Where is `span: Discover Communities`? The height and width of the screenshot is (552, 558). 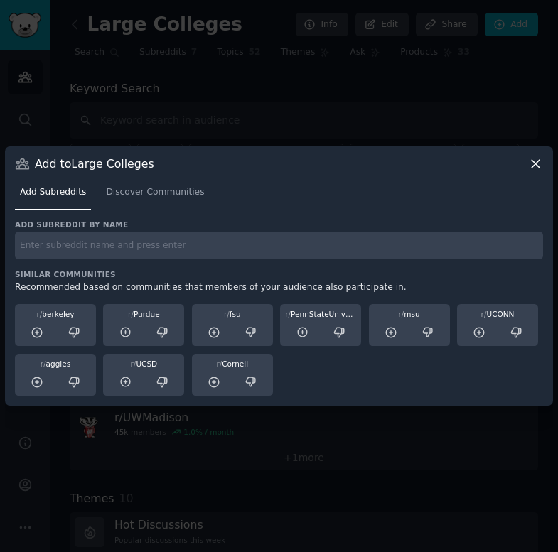 span: Discover Communities is located at coordinates (155, 193).